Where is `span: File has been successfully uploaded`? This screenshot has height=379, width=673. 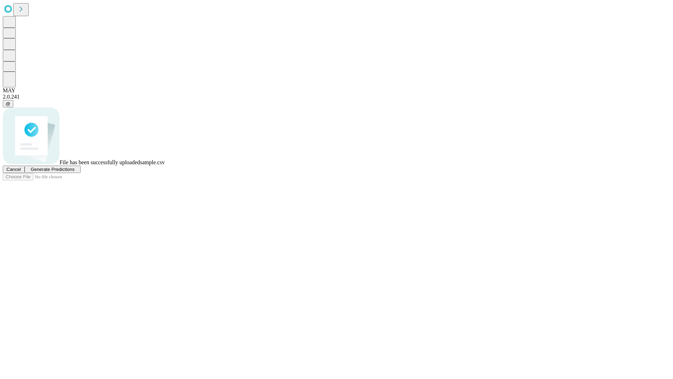
span: File has been successfully uploaded is located at coordinates (100, 162).